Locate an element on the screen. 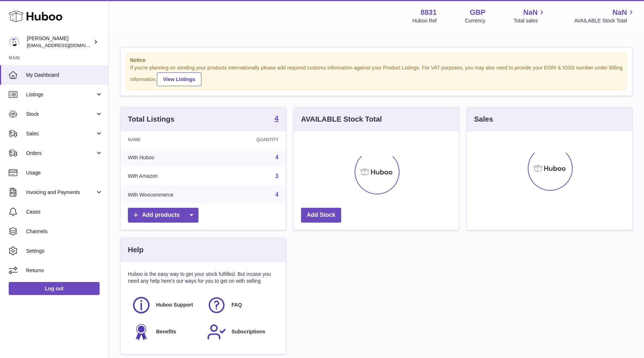 The height and width of the screenshot is (358, 644). span: Stock is located at coordinates (61, 114).